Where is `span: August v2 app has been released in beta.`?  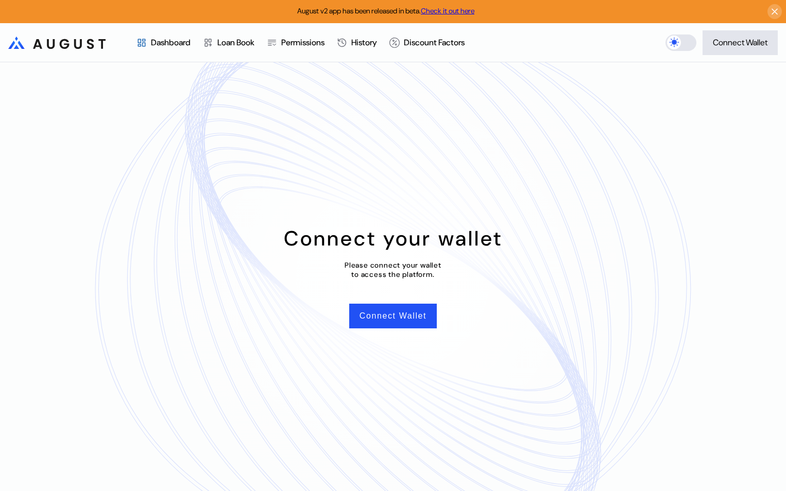 span: August v2 app has been released in beta. is located at coordinates (386, 11).